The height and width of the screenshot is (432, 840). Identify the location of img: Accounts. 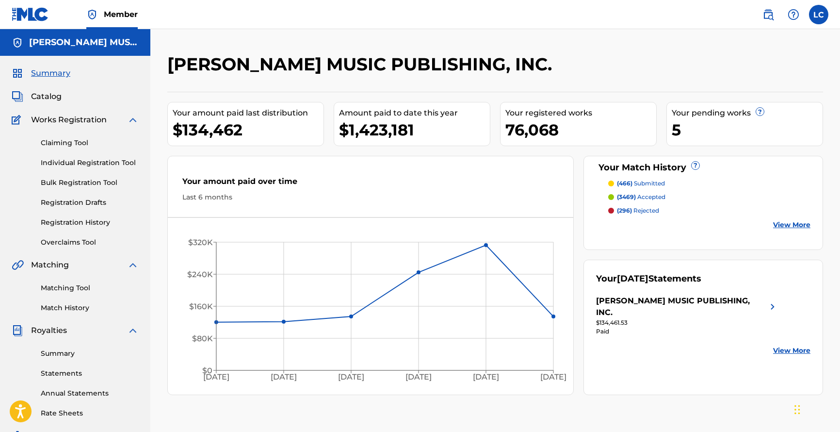
(17, 43).